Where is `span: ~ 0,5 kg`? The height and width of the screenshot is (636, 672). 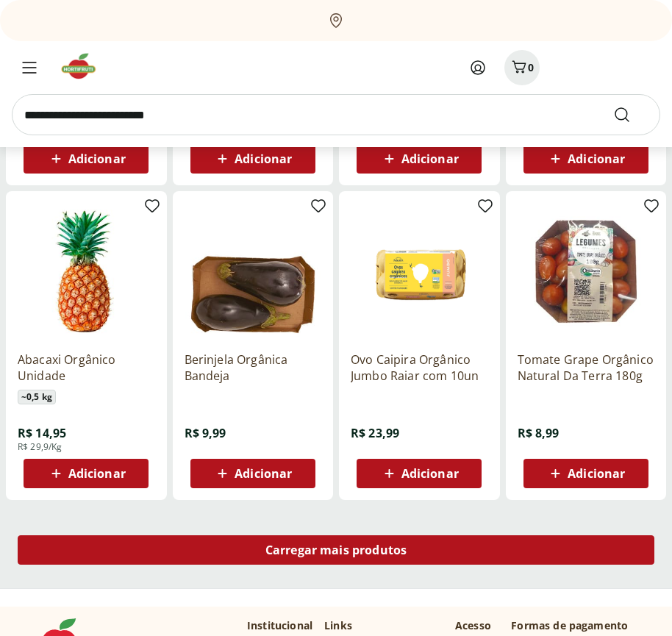 span: ~ 0,5 kg is located at coordinates (37, 397).